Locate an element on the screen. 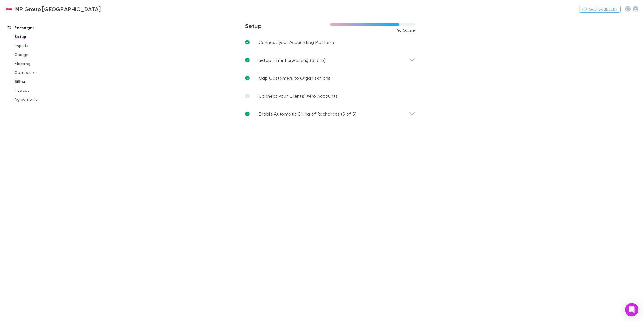 The image size is (644, 322). a: Map Customers to Organisations is located at coordinates (331, 78).